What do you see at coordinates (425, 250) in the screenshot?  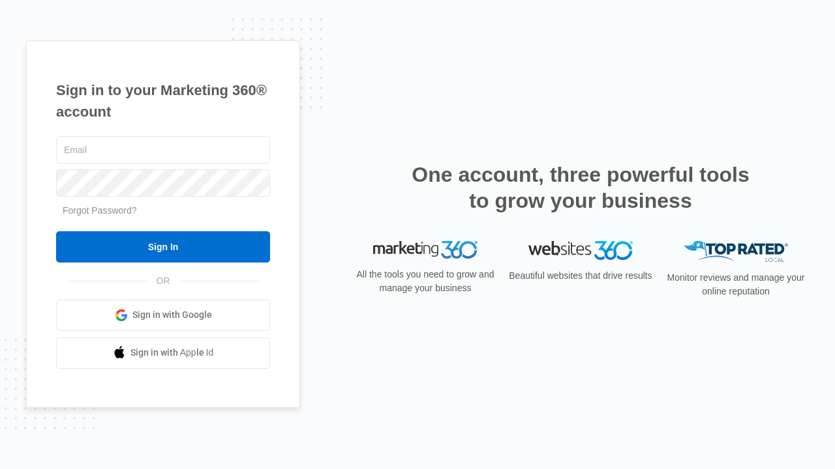 I see `img: Marketing 360` at bounding box center [425, 250].